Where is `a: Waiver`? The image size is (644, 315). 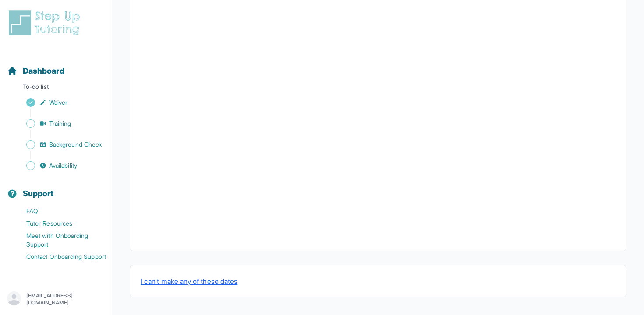 a: Waiver is located at coordinates (59, 102).